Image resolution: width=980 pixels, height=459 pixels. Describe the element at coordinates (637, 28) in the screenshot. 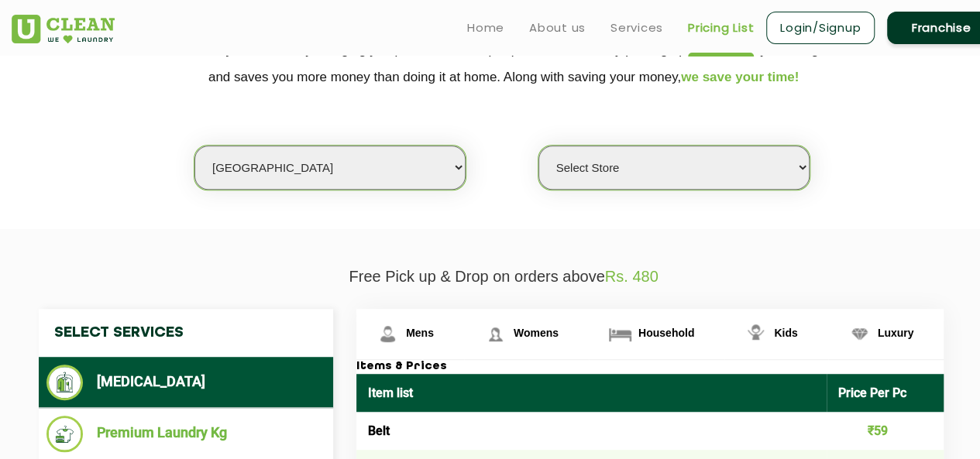

I see `a: Services` at that location.